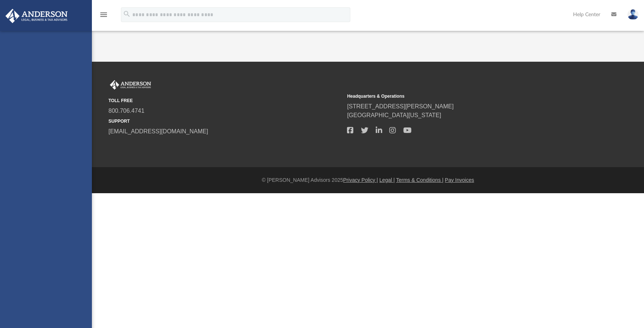  What do you see at coordinates (127, 14) in the screenshot?
I see `i: search` at bounding box center [127, 14].